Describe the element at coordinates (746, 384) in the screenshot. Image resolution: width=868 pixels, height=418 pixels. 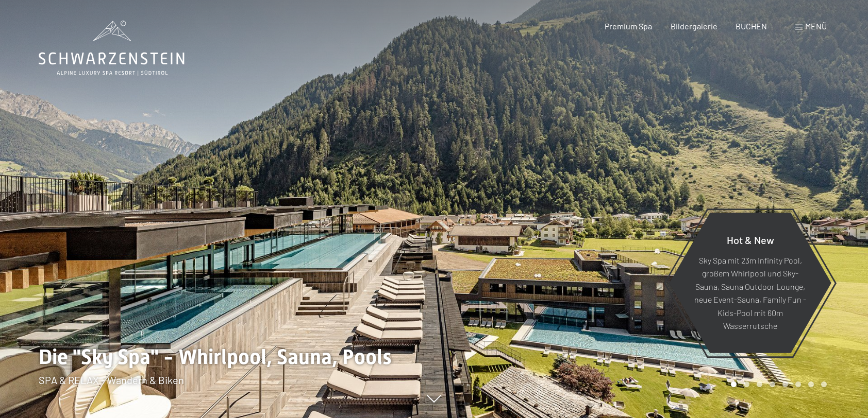
I see `div: Carousel Page 2` at that location.